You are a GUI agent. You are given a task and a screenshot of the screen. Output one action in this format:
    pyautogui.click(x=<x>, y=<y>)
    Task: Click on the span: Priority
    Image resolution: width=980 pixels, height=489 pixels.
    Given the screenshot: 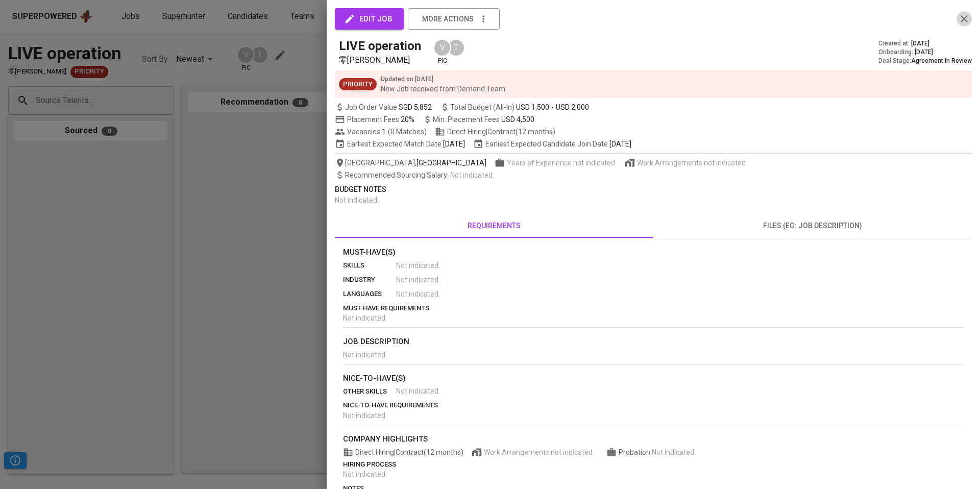 What is the action you would take?
    pyautogui.click(x=358, y=84)
    